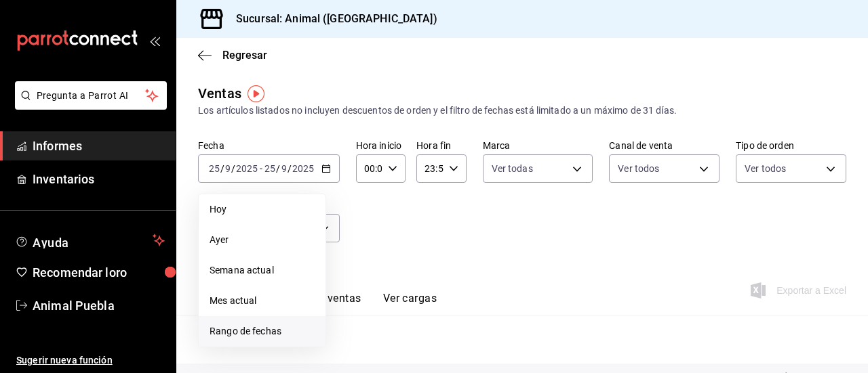 This screenshot has width=868, height=373. What do you see at coordinates (242, 270) in the screenshot?
I see `font: Semana actual` at bounding box center [242, 270].